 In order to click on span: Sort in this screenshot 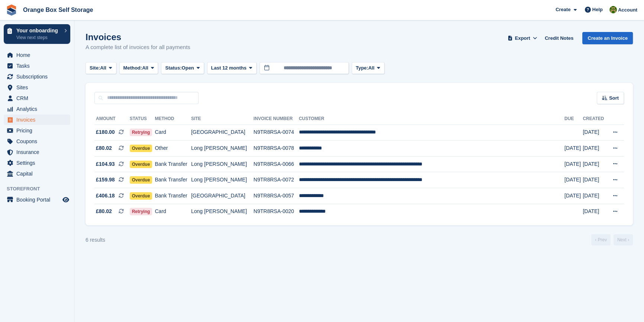, I will do `click(614, 98)`.